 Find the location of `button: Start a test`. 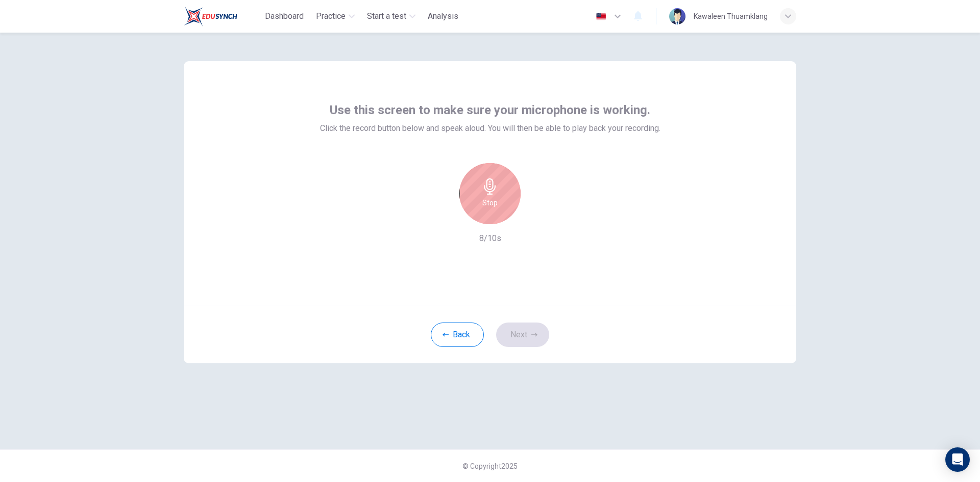

button: Start a test is located at coordinates (391, 17).